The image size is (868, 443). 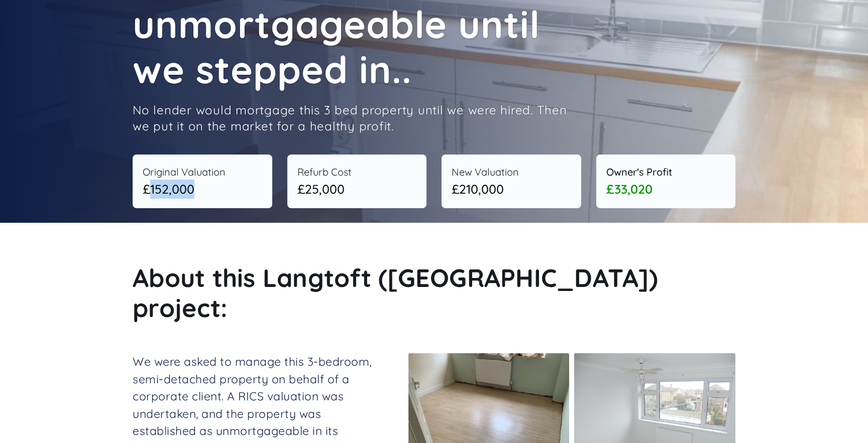 I want to click on div: Owner's Profit, so click(x=666, y=172).